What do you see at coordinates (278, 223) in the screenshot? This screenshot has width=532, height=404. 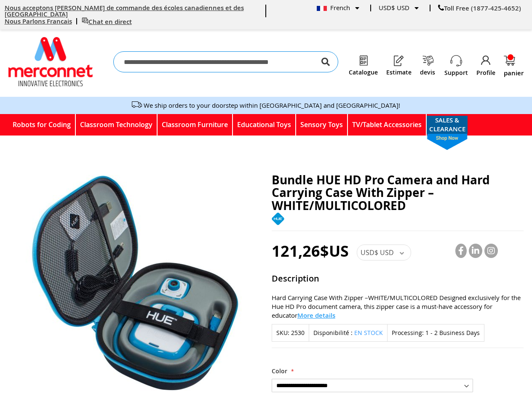 I see `a: Hue` at bounding box center [278, 223].